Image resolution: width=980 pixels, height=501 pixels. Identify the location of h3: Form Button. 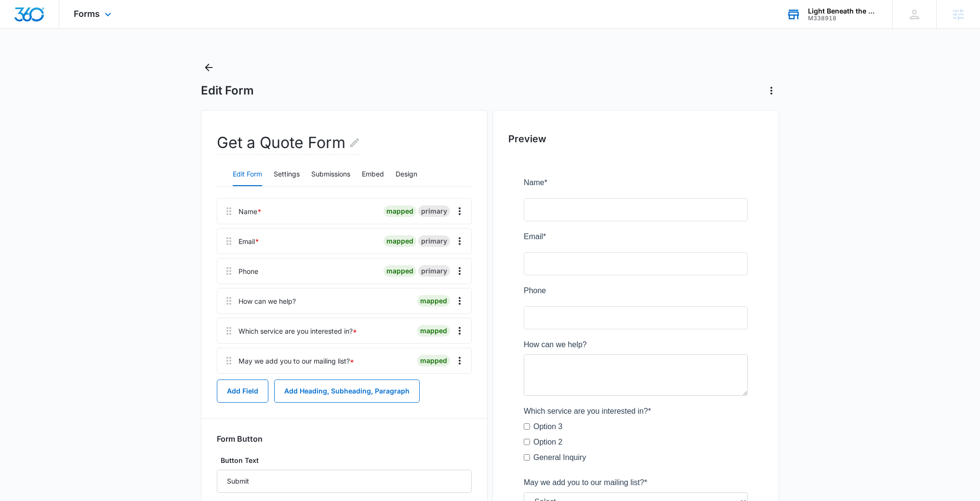
(239, 438).